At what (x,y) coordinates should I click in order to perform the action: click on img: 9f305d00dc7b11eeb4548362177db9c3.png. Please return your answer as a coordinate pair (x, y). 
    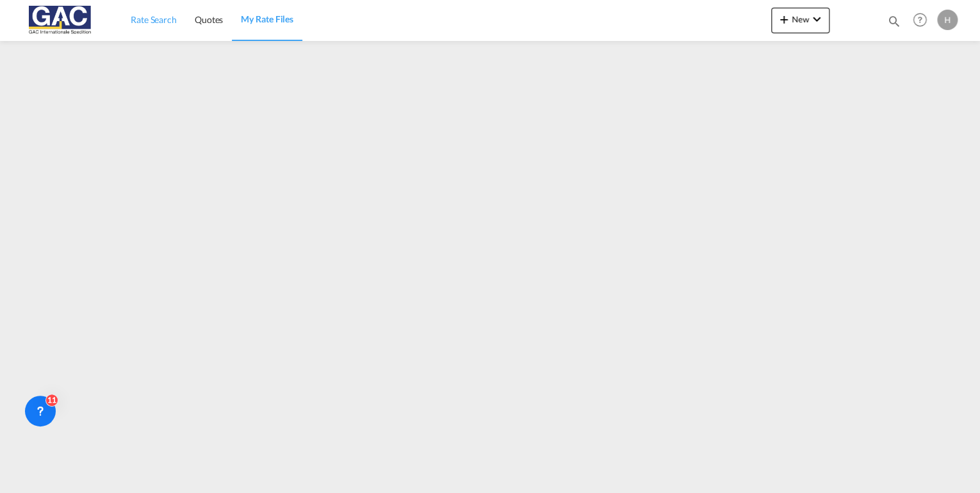
    Looking at the image, I should click on (62, 19).